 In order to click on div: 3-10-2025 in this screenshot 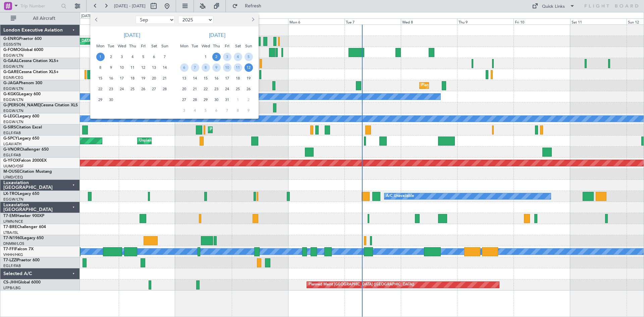, I will do `click(227, 57)`.